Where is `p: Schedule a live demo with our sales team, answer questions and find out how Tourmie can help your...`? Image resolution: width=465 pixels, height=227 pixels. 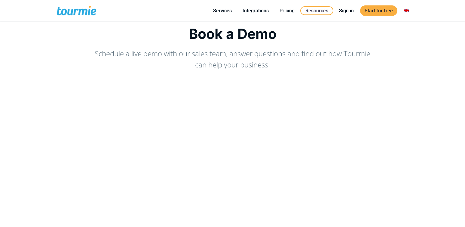 p: Schedule a live demo with our sales team, answer questions and find out how Tourmie can help your... is located at coordinates (233, 59).